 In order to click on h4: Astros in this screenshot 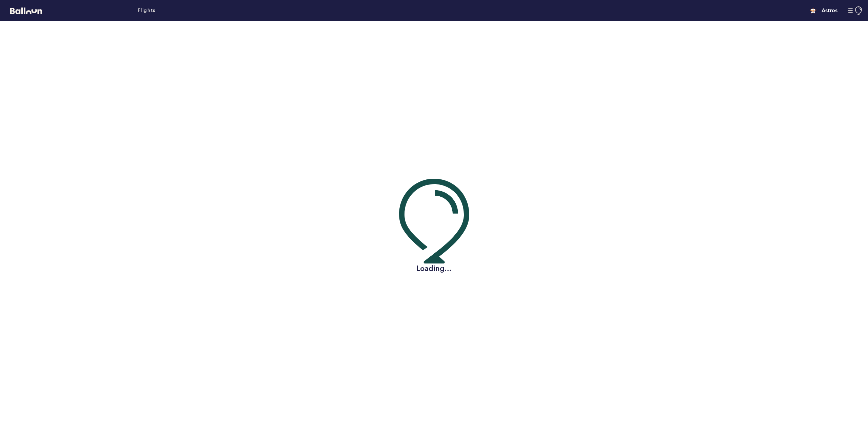, I will do `click(830, 11)`.